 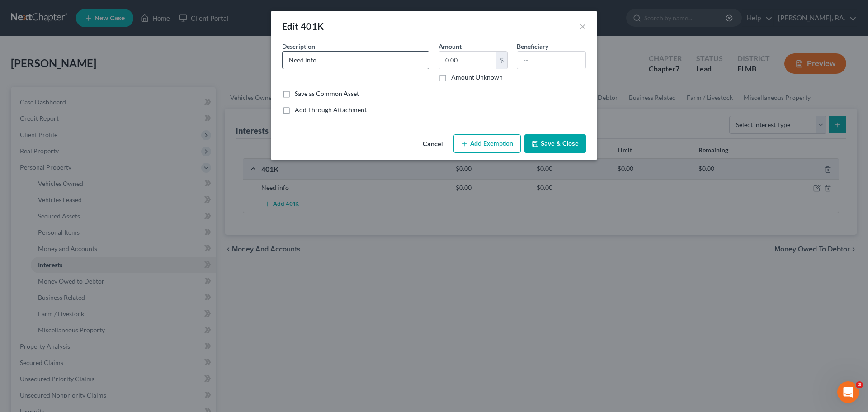 What do you see at coordinates (555, 144) in the screenshot?
I see `button: Save & Close` at bounding box center [555, 144].